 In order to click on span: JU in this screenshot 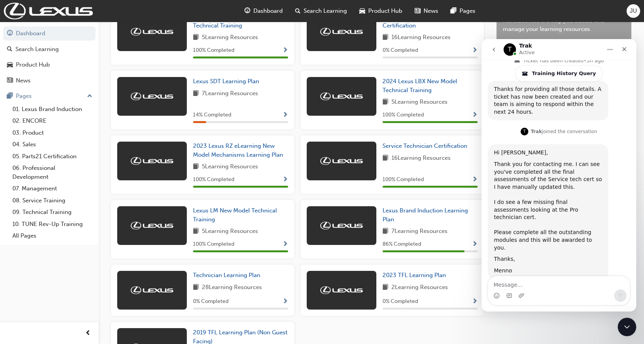, I will do `click(633, 11)`.